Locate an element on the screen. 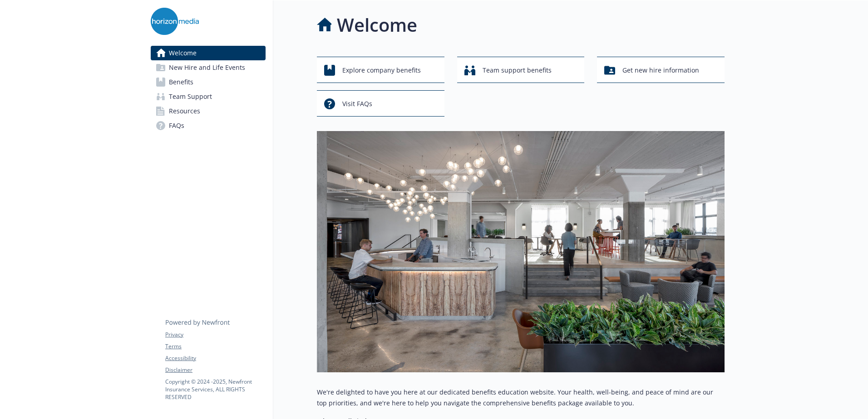 The width and height of the screenshot is (868, 419). span: Resources is located at coordinates (184, 111).